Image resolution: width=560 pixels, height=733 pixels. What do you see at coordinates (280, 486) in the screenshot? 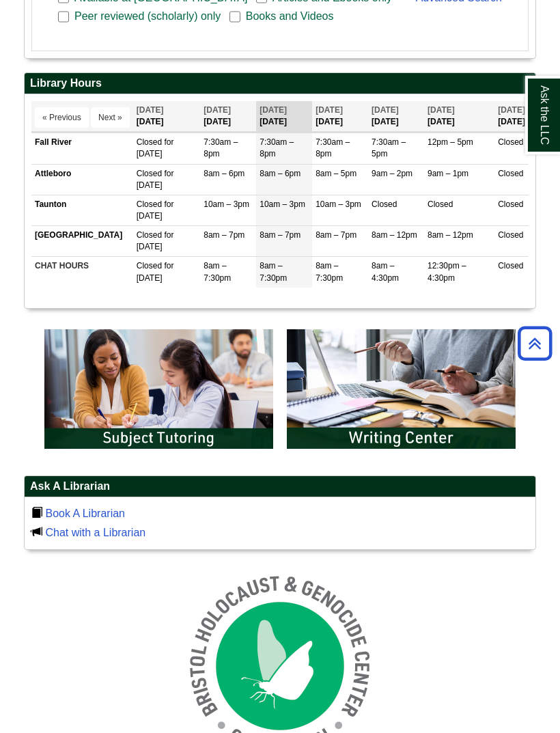
I see `h2: Ask A Librarian` at bounding box center [280, 486].